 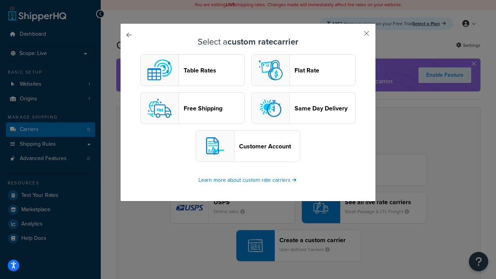 I want to click on img: flat logo, so click(x=271, y=70).